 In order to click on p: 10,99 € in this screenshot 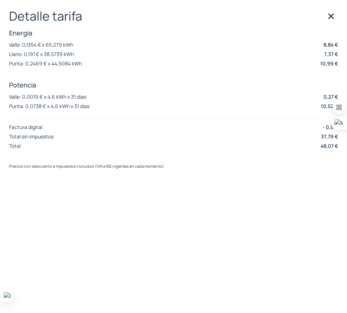, I will do `click(329, 63)`.